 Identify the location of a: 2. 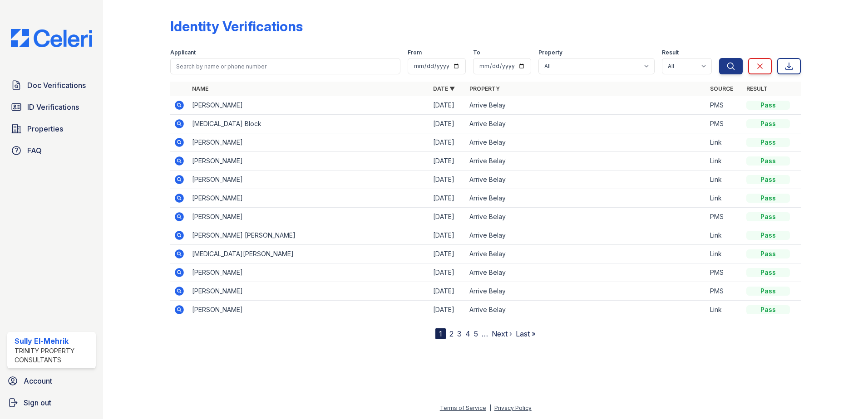
(451, 334).